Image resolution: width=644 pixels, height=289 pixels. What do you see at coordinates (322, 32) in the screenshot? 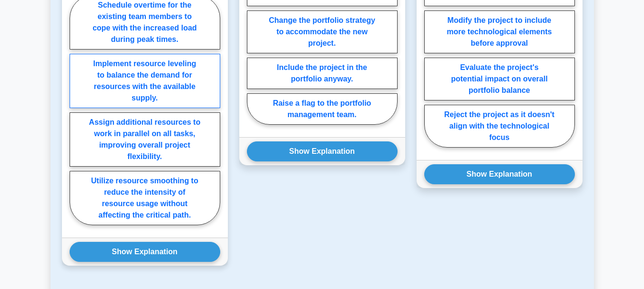
I see `label: Change the portfolio strategy to accommodate the new project.` at bounding box center [322, 32].